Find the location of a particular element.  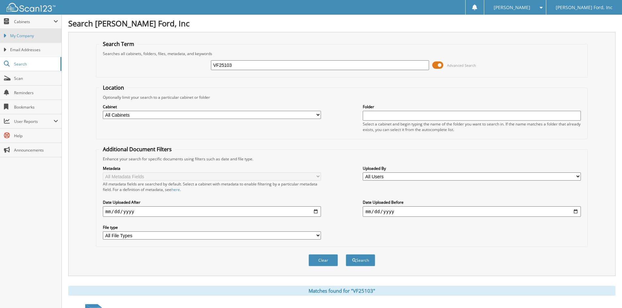

span: Search is located at coordinates (36, 64).